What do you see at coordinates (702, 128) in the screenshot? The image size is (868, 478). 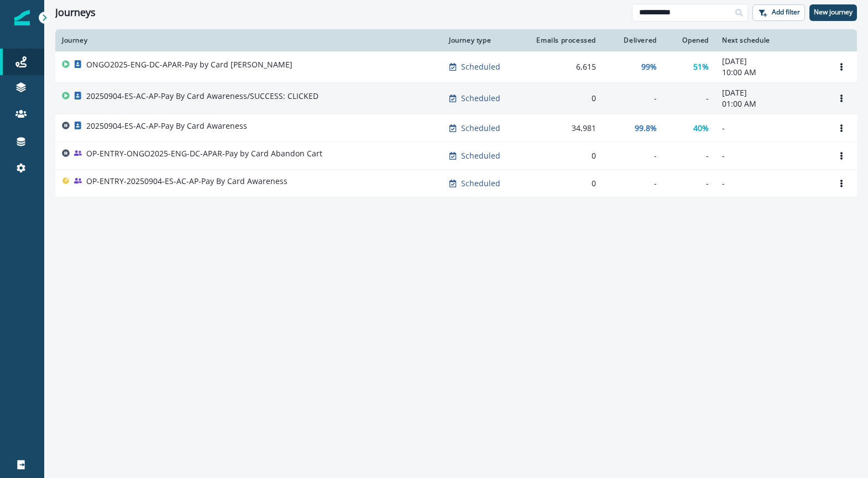 I see `p: 40%` at bounding box center [702, 128].